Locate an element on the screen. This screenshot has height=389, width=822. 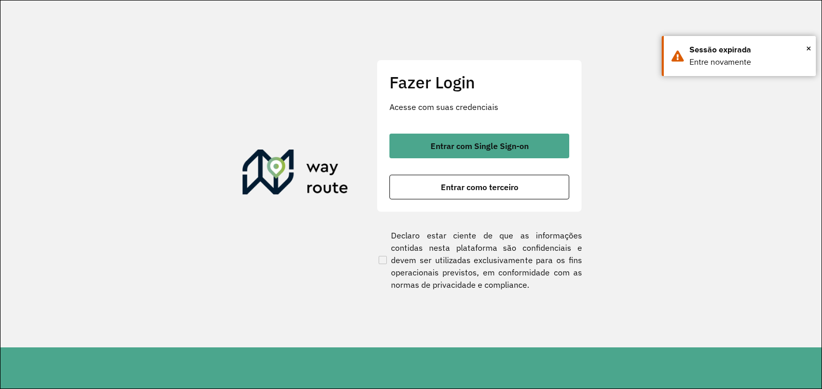
span: Entrar com Single Sign-on is located at coordinates (479, 146).